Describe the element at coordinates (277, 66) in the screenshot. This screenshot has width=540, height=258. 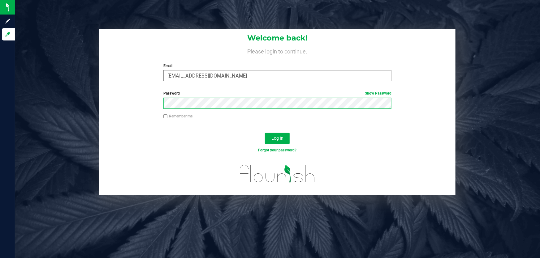
I see `label: Email` at that location.